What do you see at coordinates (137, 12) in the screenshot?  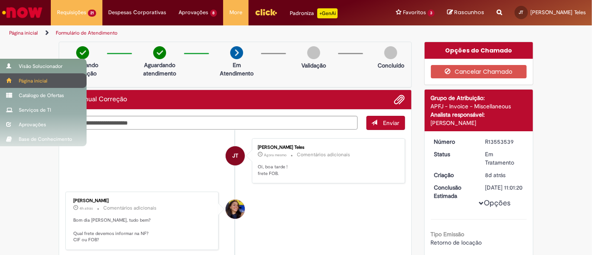 I see `span: Despesas Corporativas` at bounding box center [137, 12].